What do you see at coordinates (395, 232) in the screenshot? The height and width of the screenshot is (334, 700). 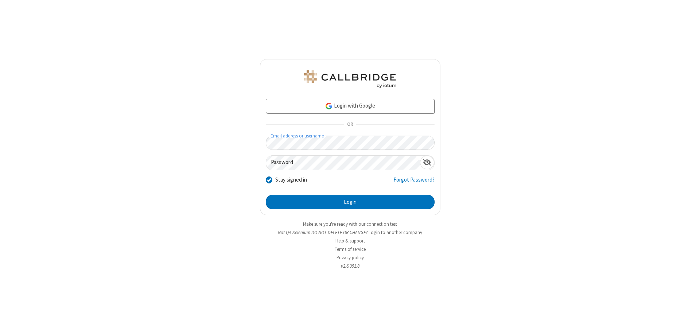 I see `button: Login to another company` at bounding box center [395, 232].